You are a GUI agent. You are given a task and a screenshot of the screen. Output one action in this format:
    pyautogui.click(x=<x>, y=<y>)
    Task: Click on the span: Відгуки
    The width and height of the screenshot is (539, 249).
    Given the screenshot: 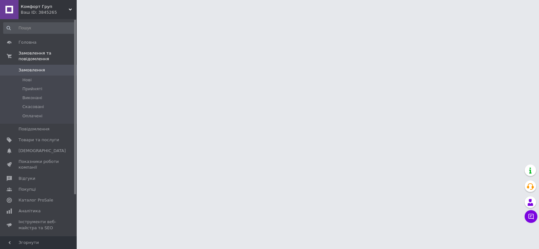 What is the action you would take?
    pyautogui.click(x=27, y=179)
    